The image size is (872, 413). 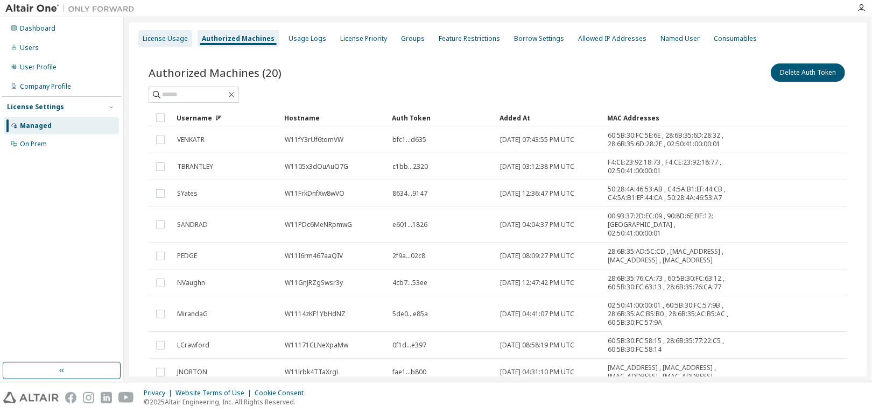 I want to click on div: User Profile, so click(x=38, y=67).